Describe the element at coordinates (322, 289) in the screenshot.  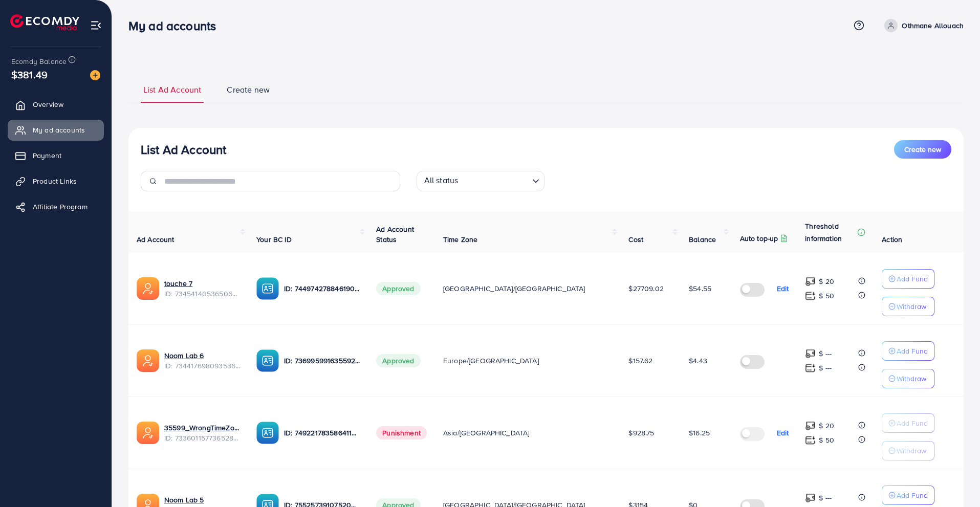
I see `p: ID: 7449742788461903889` at that location.